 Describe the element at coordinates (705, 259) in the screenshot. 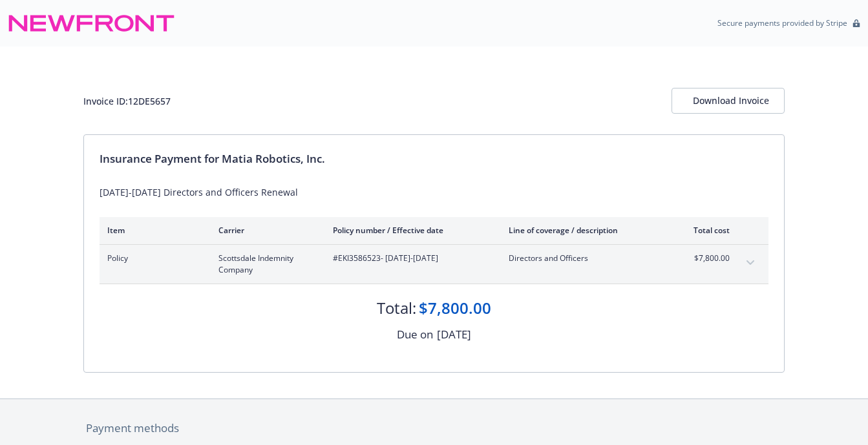

I see `span: $7,800.00` at that location.